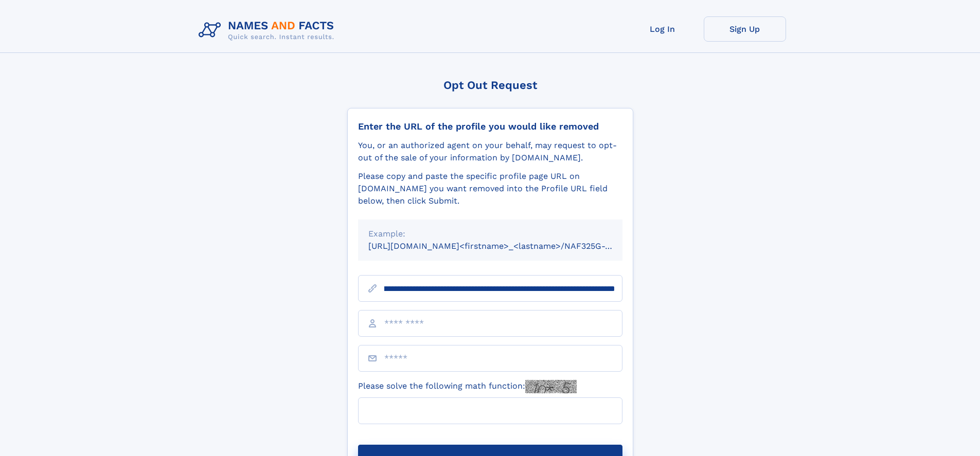 The image size is (980, 456). What do you see at coordinates (490, 152) in the screenshot?
I see `div: You, or an authorized agent on your behalf, may request to opt-out of the sale of your informatio...` at bounding box center [490, 152].